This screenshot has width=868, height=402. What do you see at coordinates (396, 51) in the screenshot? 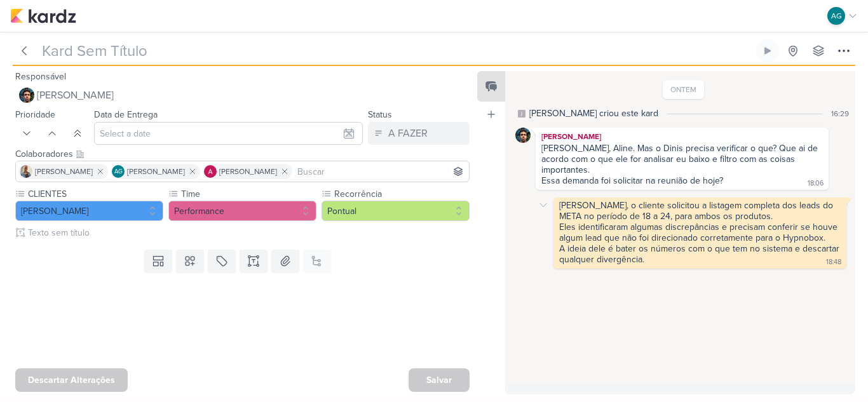
I see `input: Kard Sem Título` at bounding box center [396, 51].